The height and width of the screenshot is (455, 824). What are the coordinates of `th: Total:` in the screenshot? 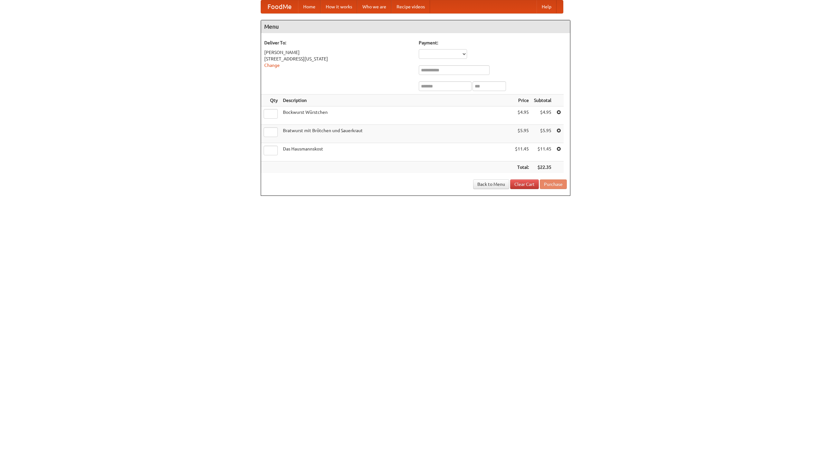 It's located at (522, 167).